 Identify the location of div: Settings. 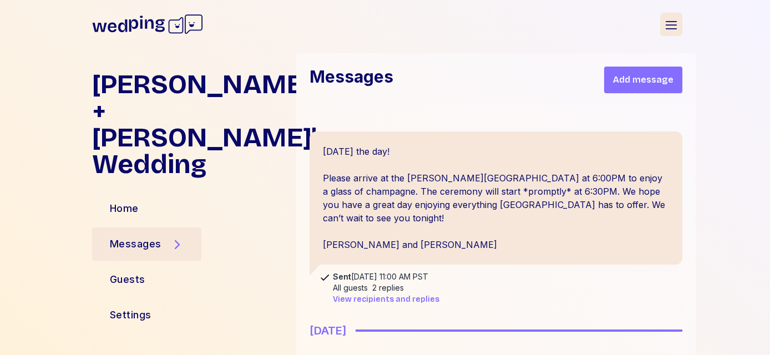
(130, 315).